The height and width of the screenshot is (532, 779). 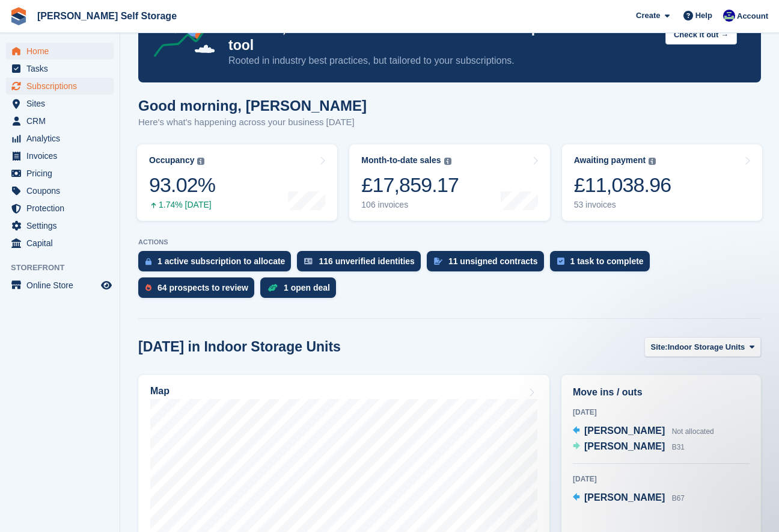 I want to click on img: verify_identity-adf6edd0f0f0b5bbfe63781bf79b02c33cf7c696d77639b501bdc392416b5a36.svg, so click(x=308, y=261).